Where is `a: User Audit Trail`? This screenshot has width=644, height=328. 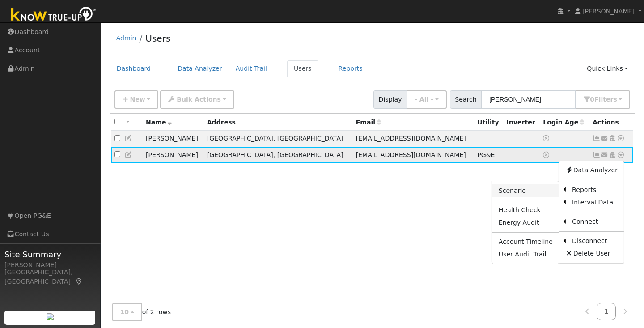 a: User Audit Trail is located at coordinates (526, 255).